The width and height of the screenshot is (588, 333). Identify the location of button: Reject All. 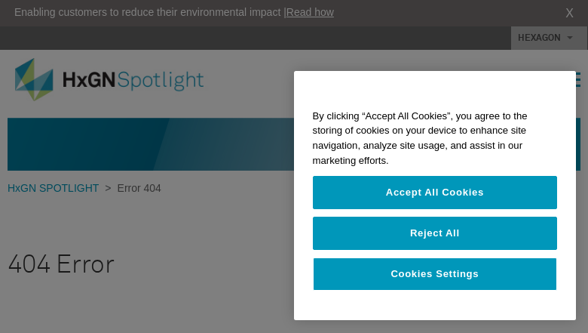
(435, 233).